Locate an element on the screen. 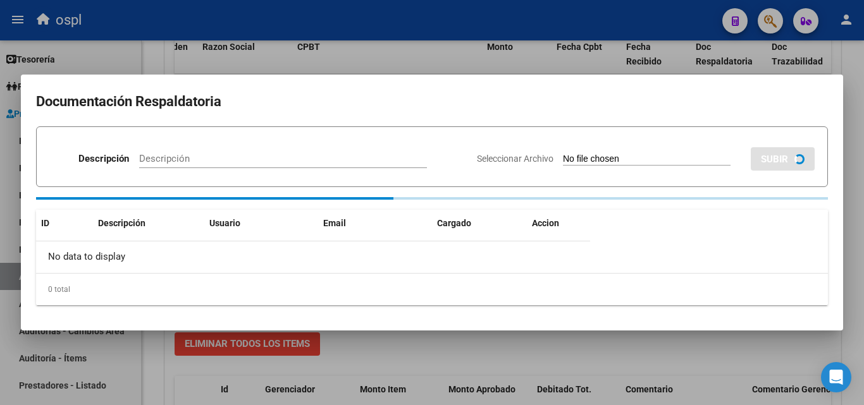 The image size is (864, 405). span: Email is located at coordinates (335, 223).